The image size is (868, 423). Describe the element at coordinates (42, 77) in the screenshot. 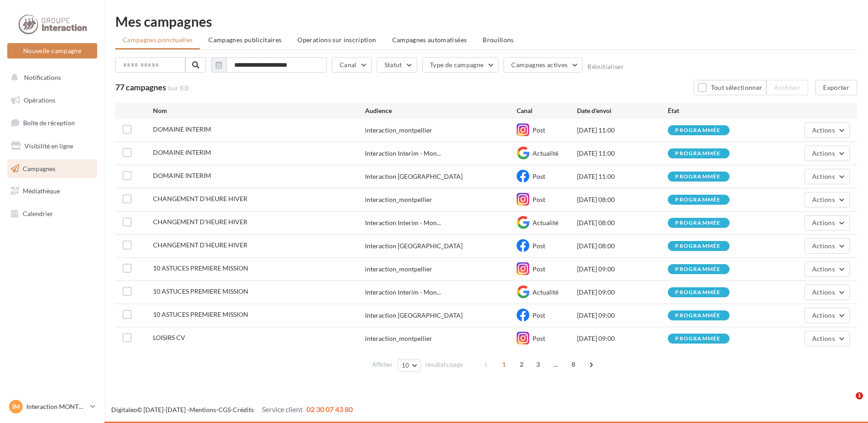

I see `span: Notifications` at that location.